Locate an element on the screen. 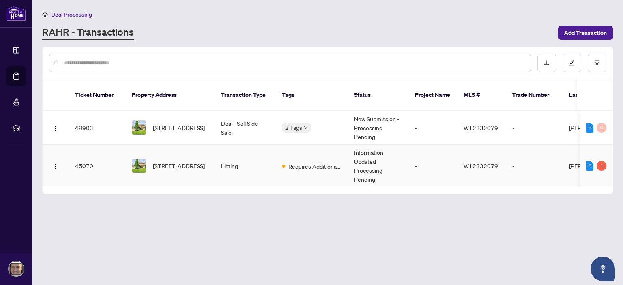 This screenshot has width=623, height=285. th: MLS # is located at coordinates (482, 95).